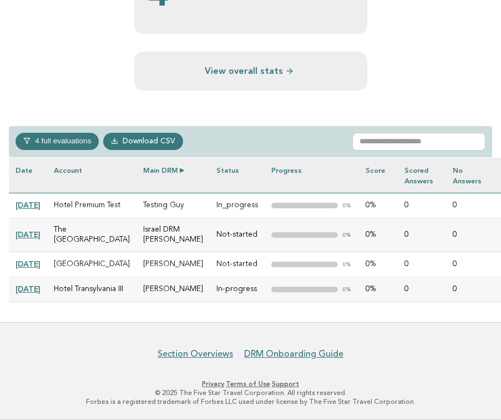  What do you see at coordinates (251, 70) in the screenshot?
I see `a: View overall stats` at bounding box center [251, 70].